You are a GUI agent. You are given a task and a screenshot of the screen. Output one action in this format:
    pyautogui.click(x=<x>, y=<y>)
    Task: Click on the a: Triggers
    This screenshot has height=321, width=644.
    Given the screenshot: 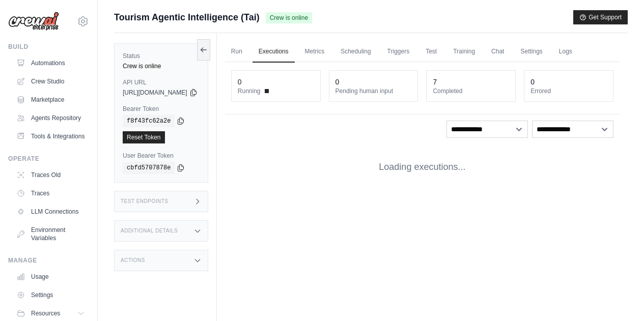 What is the action you would take?
    pyautogui.click(x=399, y=52)
    